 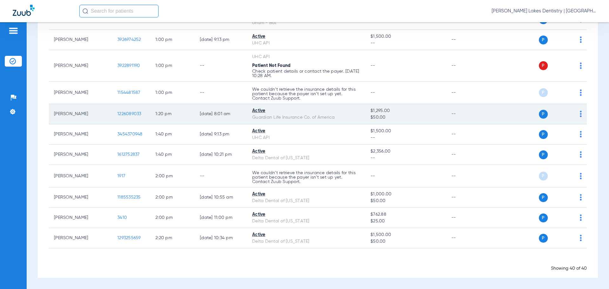 I want to click on span: 1226089033, so click(x=129, y=114).